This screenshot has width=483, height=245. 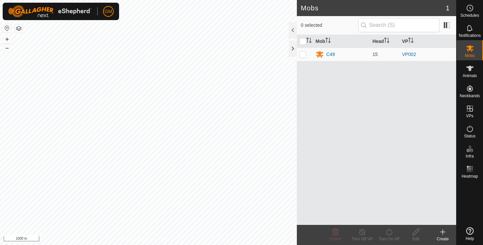 I want to click on th: Mob, so click(x=341, y=41).